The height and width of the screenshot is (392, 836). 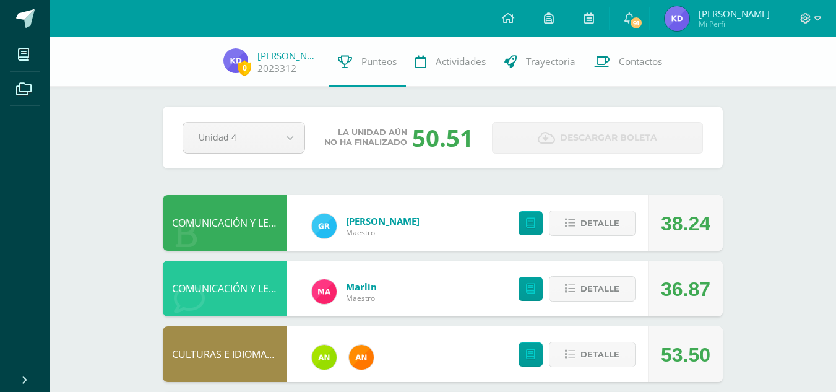 I want to click on div: COMUNICACIÓN Y LENGUAJE, IDIOMA ESPAÑOL, so click(x=225, y=223).